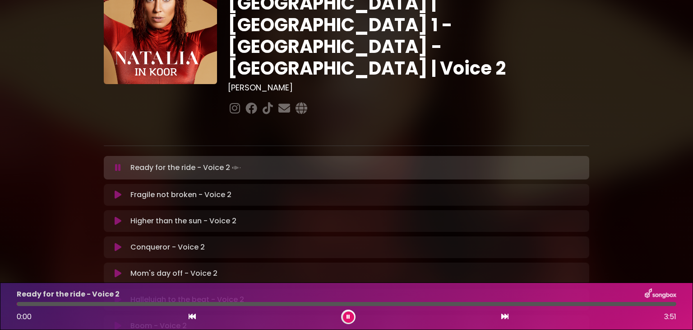 Image resolution: width=693 pixels, height=330 pixels. Describe the element at coordinates (661, 294) in the screenshot. I see `img: songbox-logo-white.png` at that location.